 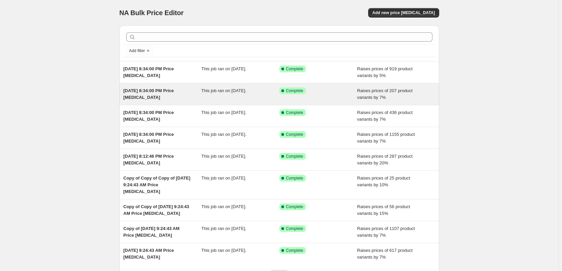 What do you see at coordinates (140, 51) in the screenshot?
I see `button: Add filter` at bounding box center [140, 51].